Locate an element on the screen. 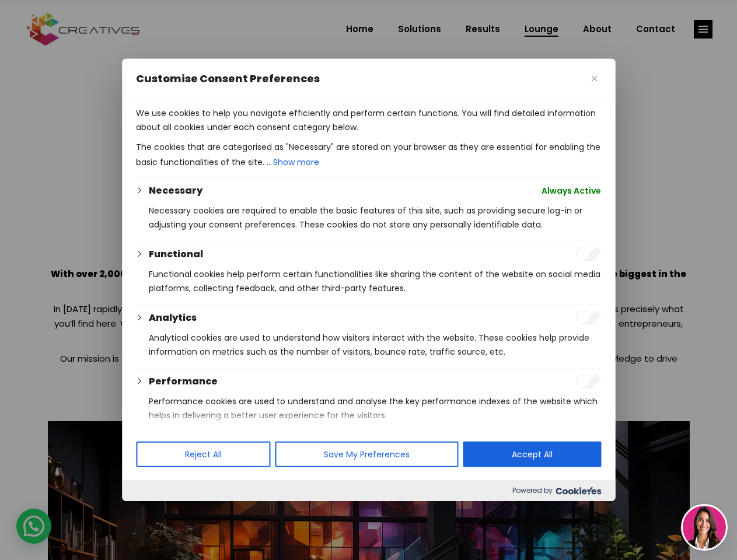  button: Necessary is located at coordinates (176, 191).